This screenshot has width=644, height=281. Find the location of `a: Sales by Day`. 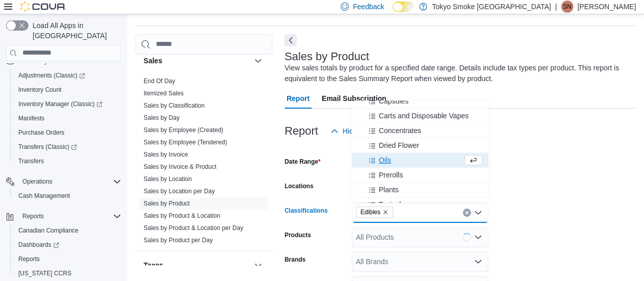

a: Sales by Day is located at coordinates (162, 118).